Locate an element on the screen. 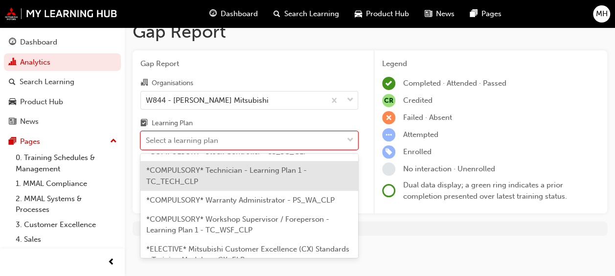 The height and width of the screenshot is (276, 615). div: Select a learning plan is located at coordinates (182, 140).